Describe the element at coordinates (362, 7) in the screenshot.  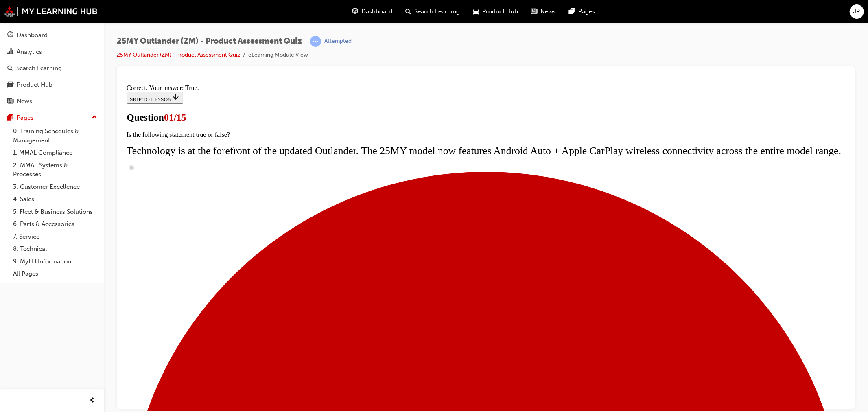
I see `div: Correct. Your answer: True.` at that location.